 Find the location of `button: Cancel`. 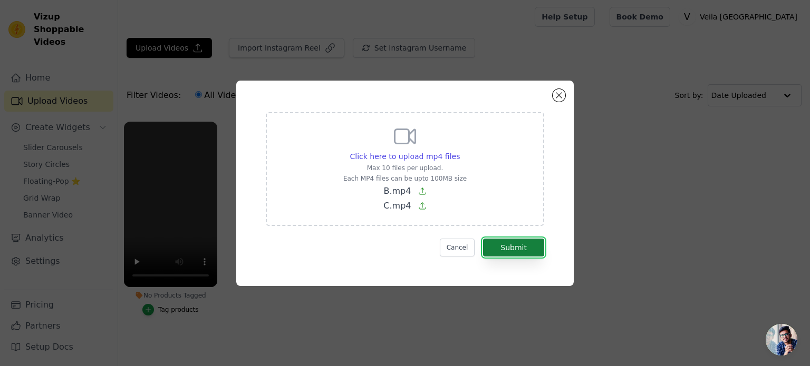

button: Cancel is located at coordinates (457, 248).